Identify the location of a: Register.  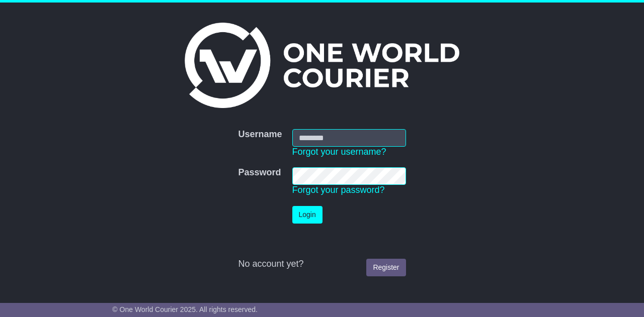
(385, 268).